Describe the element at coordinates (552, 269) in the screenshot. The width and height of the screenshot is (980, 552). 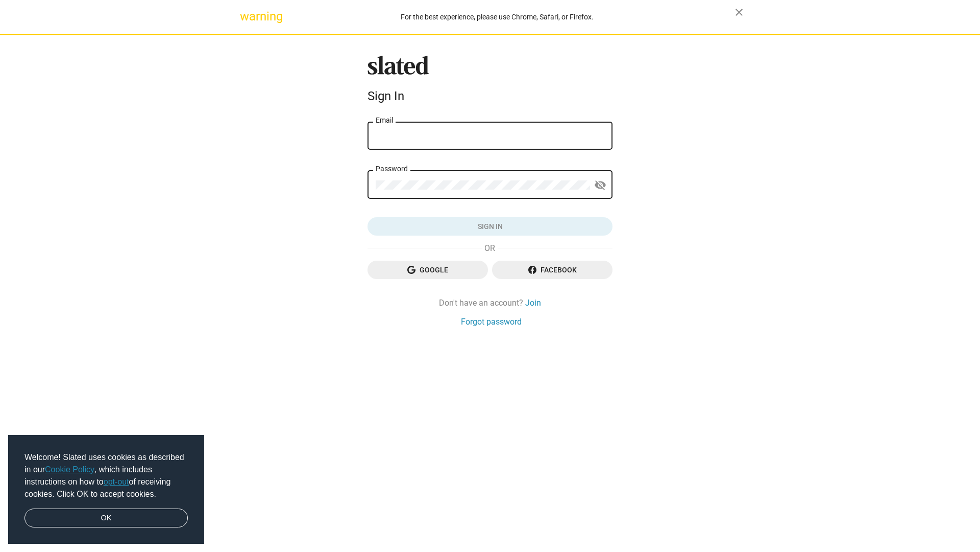
I see `span: Facebook` at that location.